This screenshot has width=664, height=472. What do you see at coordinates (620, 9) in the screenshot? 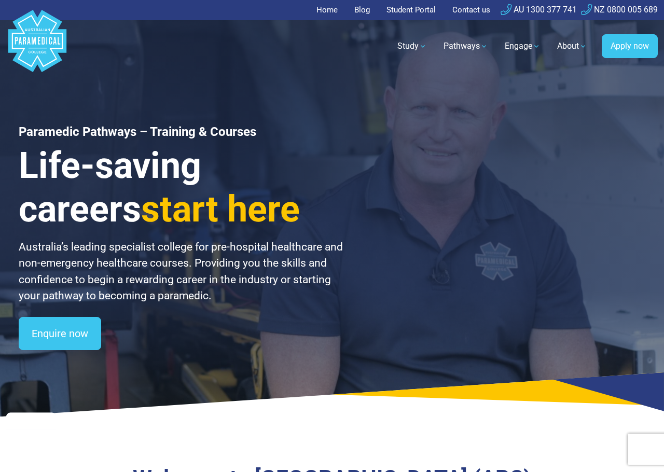
I see `a: NZ 0800 005 689` at bounding box center [620, 9].